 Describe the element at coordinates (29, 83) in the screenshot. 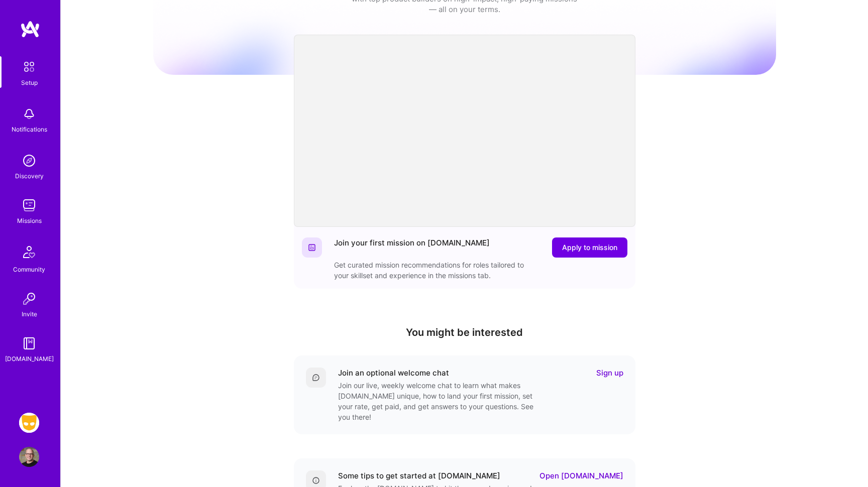

I see `div: Setup` at that location.